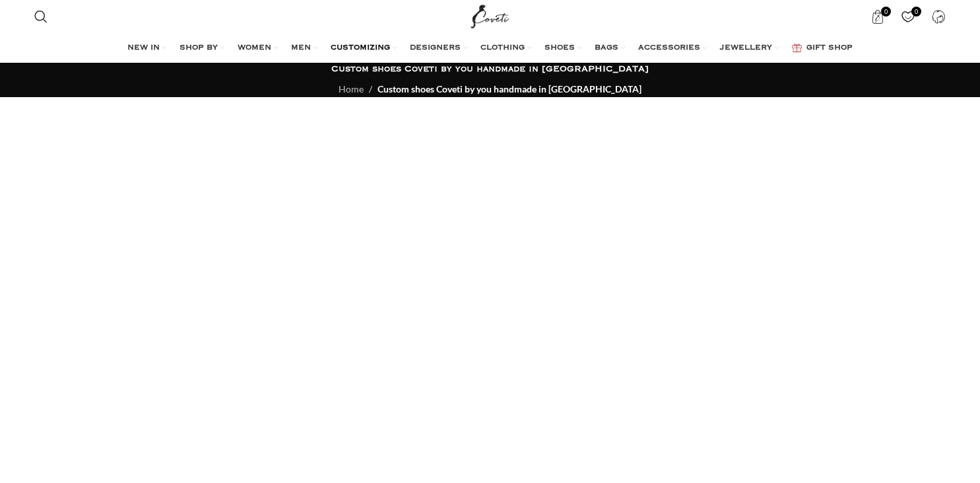 Image resolution: width=980 pixels, height=483 pixels. What do you see at coordinates (254, 49) in the screenshot?
I see `span: WOMEN` at bounding box center [254, 49].